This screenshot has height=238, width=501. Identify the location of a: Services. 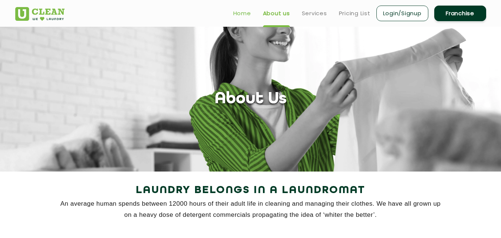
(315, 13).